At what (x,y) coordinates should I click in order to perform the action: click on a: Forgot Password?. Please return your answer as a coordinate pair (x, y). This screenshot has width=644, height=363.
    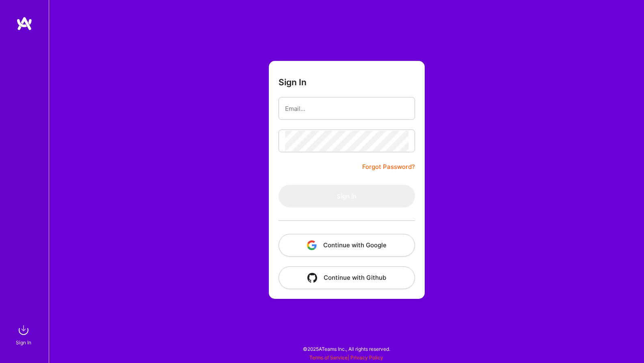
    Looking at the image, I should click on (388, 167).